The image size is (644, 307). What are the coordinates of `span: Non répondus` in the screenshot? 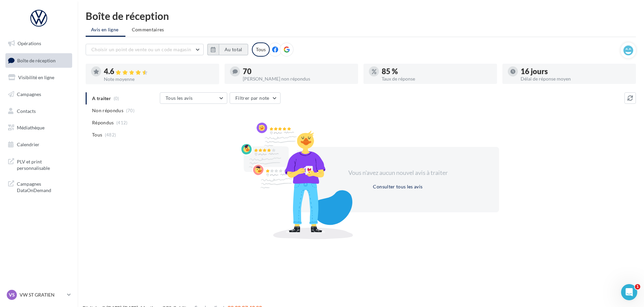 It's located at (107, 111).